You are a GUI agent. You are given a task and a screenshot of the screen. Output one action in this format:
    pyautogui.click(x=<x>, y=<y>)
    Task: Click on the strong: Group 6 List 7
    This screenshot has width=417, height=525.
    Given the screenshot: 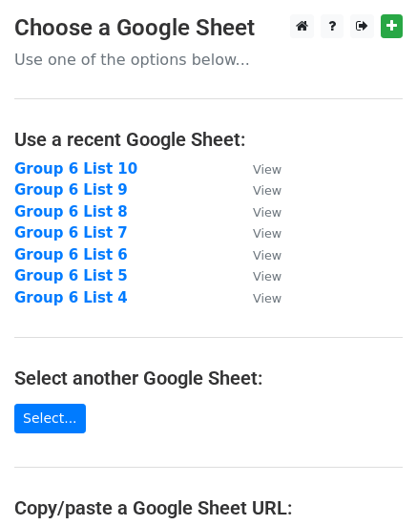 What is the action you would take?
    pyautogui.click(x=71, y=233)
    